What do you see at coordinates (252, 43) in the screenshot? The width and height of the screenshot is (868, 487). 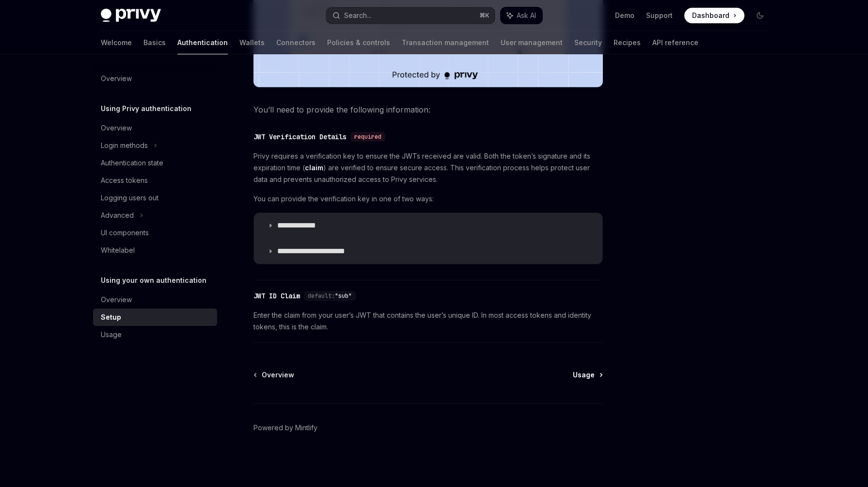 I see `a: Wallets` at bounding box center [252, 43].